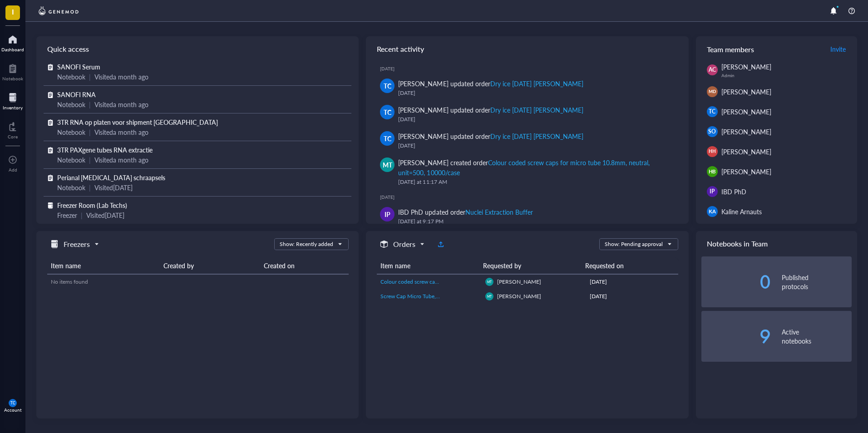 The width and height of the screenshot is (868, 433). What do you see at coordinates (429, 282) in the screenshot?
I see `a: Colour coded screw caps for micro tube 10.8mm, neutral, unit=500, 10000/case` at bounding box center [429, 282].